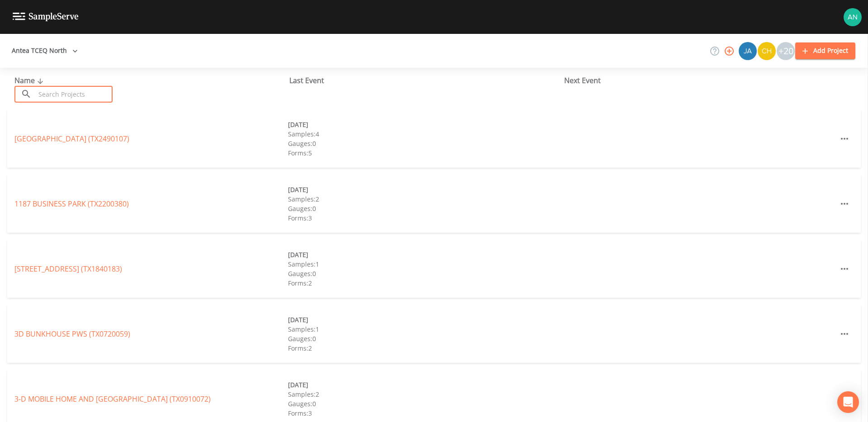  What do you see at coordinates (785, 51) in the screenshot?
I see `div: +20` at bounding box center [785, 51].